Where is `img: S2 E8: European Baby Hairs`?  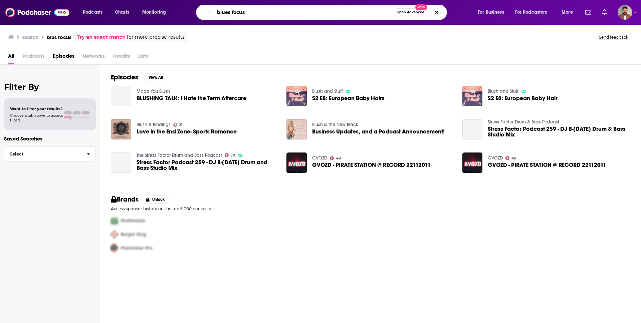
img: S2 E8: European Baby Hairs is located at coordinates (296, 96).